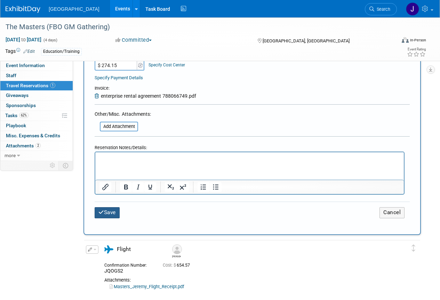 The image size is (440, 300). What do you see at coordinates (167, 65) in the screenshot?
I see `a: Specify Cost Center` at bounding box center [167, 65].